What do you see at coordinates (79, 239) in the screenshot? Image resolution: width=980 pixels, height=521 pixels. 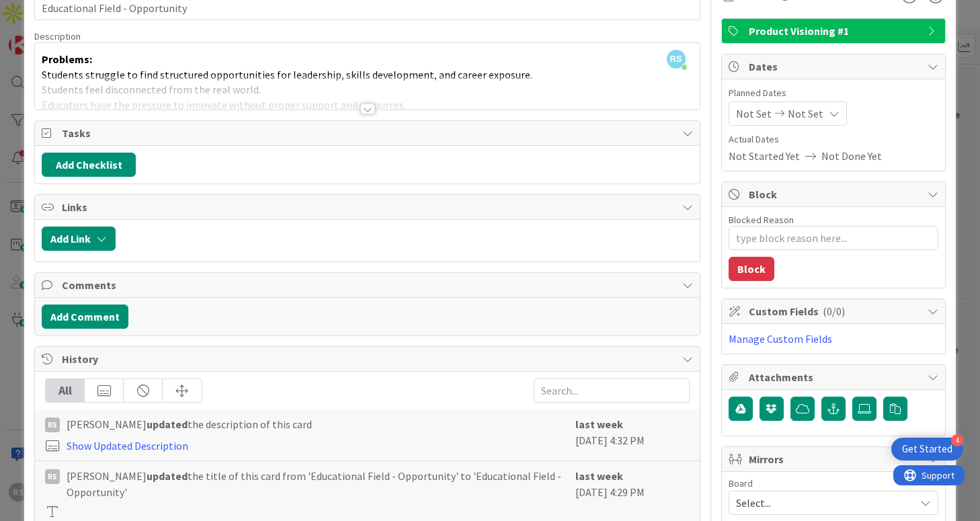 I see `button: Add Link` at bounding box center [79, 239].